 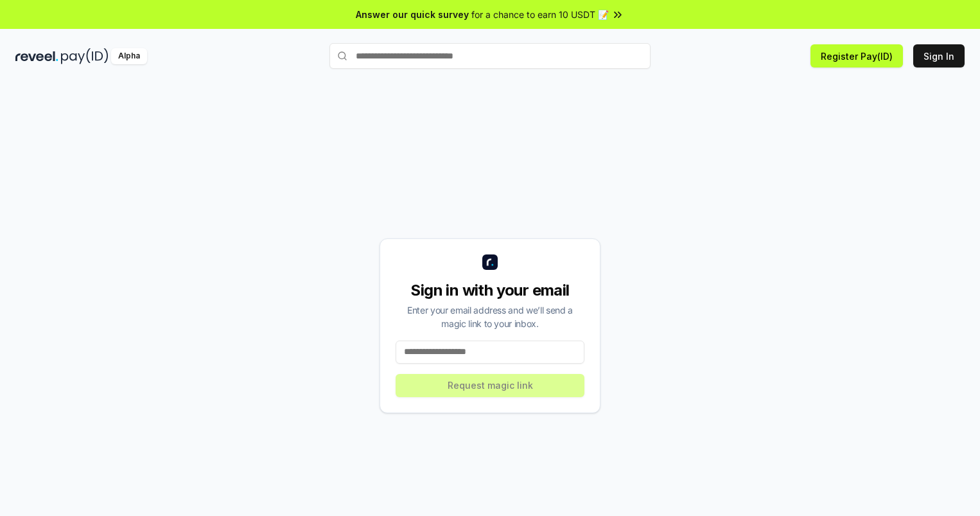 What do you see at coordinates (85, 56) in the screenshot?
I see `img: pay_id` at bounding box center [85, 56].